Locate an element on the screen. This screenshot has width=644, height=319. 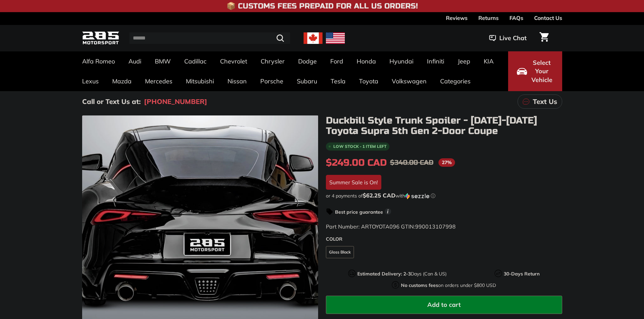
a: Tesla is located at coordinates (338, 81).